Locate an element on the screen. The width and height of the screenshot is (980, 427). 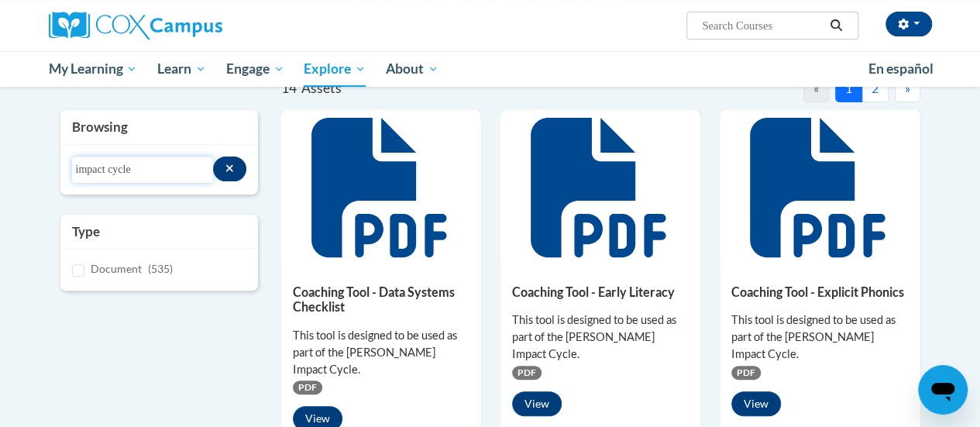
button: 1 is located at coordinates (848, 88).